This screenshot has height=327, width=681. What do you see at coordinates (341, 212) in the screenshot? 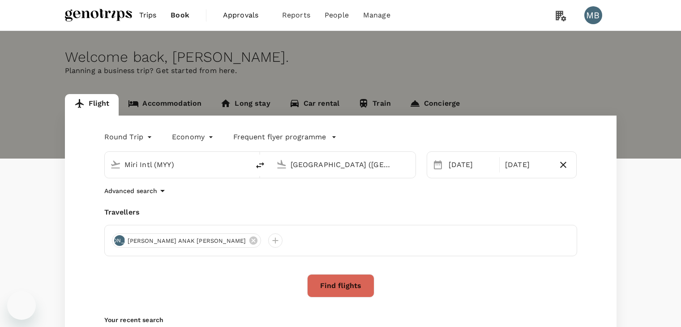
I see `div: Travellers` at bounding box center [341, 212].